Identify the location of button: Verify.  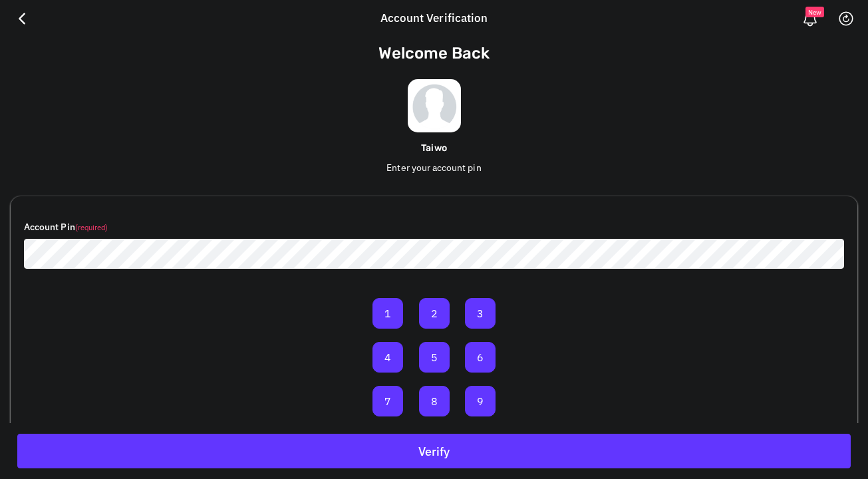
(434, 451).